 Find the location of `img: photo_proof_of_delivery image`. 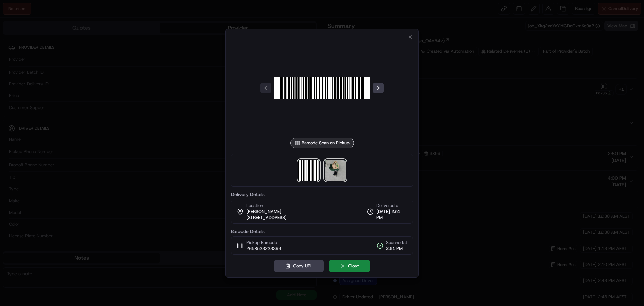

img: photo_proof_of_delivery image is located at coordinates (335, 170).